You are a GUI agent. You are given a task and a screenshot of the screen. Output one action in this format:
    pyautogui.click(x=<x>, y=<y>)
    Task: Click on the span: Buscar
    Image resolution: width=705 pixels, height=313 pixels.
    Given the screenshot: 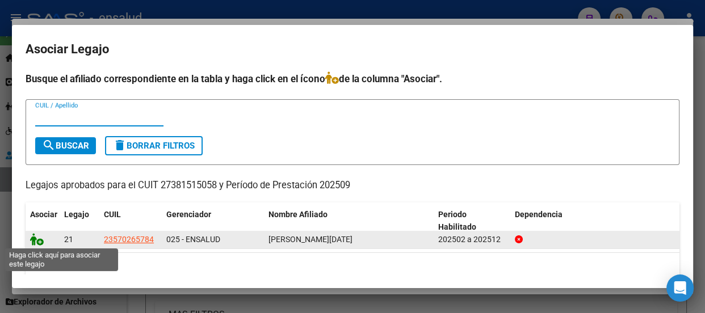 What is the action you would take?
    pyautogui.click(x=65, y=146)
    